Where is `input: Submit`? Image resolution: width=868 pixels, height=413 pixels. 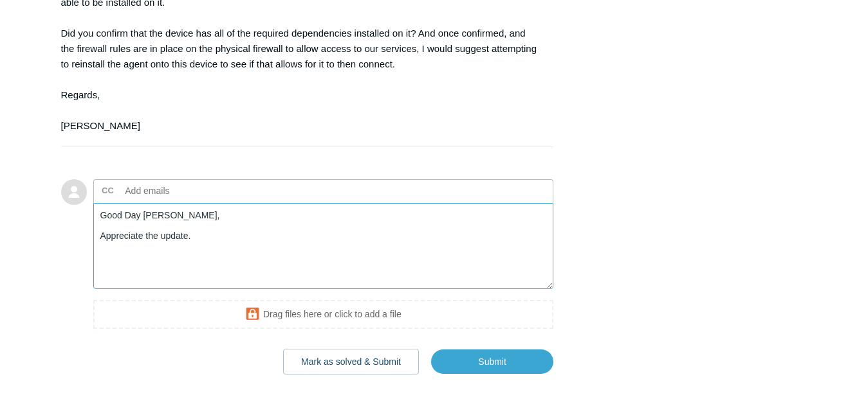 input: Submit is located at coordinates (493, 362).